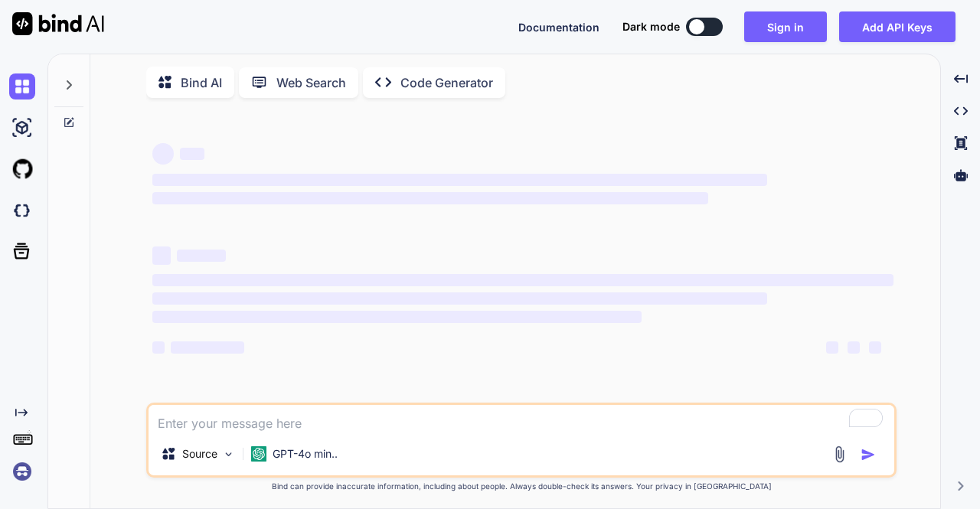 Image resolution: width=980 pixels, height=509 pixels. Describe the element at coordinates (22, 169) in the screenshot. I see `img: githubLight` at that location.